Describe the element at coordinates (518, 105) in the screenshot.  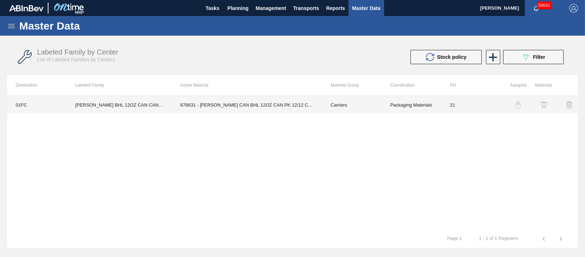
I see `img: auto-pilot-icon` at that location.